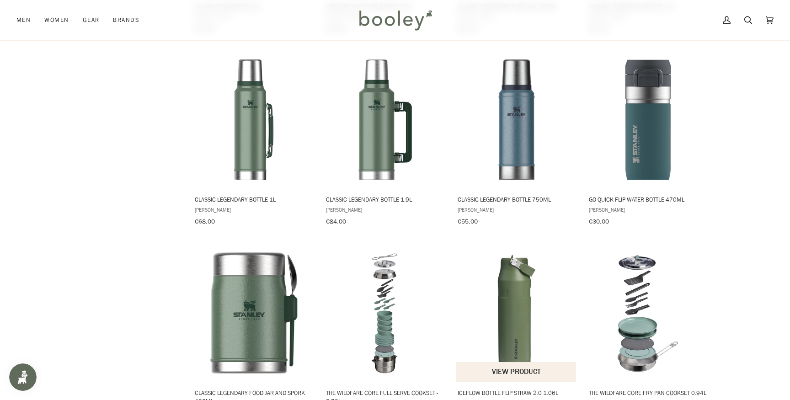 Image resolution: width=790 pixels, height=400 pixels. What do you see at coordinates (336, 221) in the screenshot?
I see `span: €84.00` at bounding box center [336, 221].